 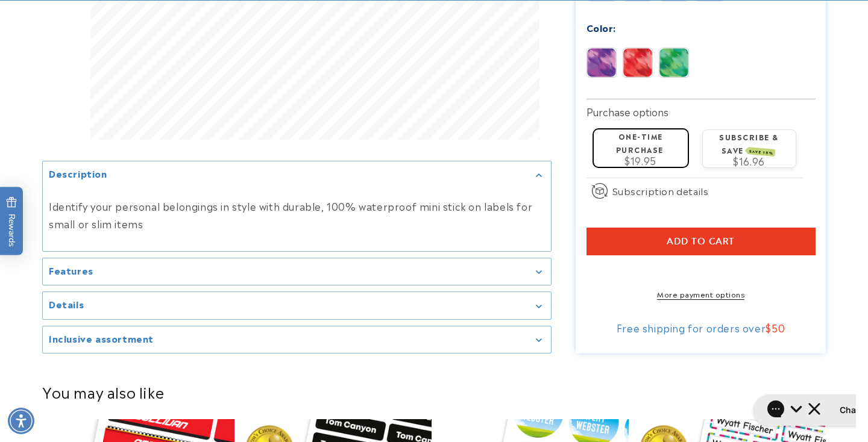 What do you see at coordinates (78, 174) in the screenshot?
I see `h2: Description` at bounding box center [78, 174].